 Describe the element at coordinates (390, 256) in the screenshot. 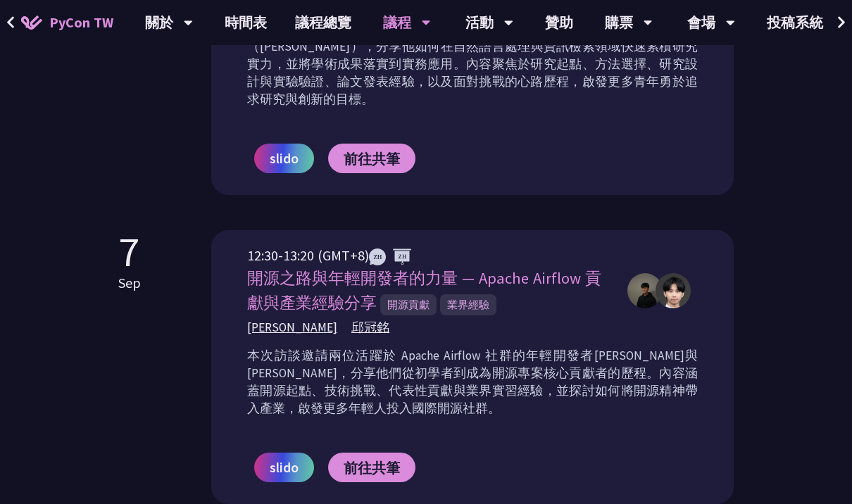

I see `img: ZHZH.38617ef.svg` at that location.